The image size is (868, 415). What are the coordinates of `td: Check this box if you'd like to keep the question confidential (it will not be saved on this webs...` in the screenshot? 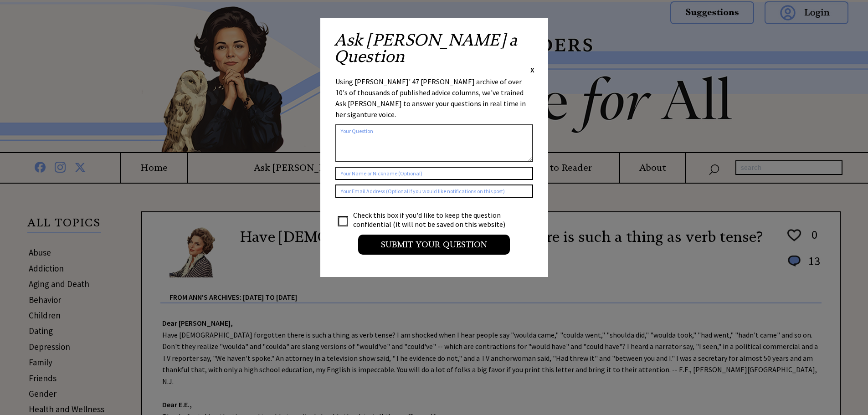 It's located at (434, 219).